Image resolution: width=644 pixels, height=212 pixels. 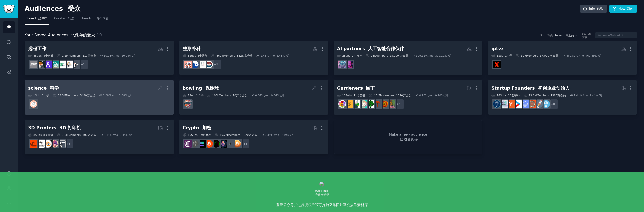 I want to click on img: Entrepreneur, so click(x=546, y=104).